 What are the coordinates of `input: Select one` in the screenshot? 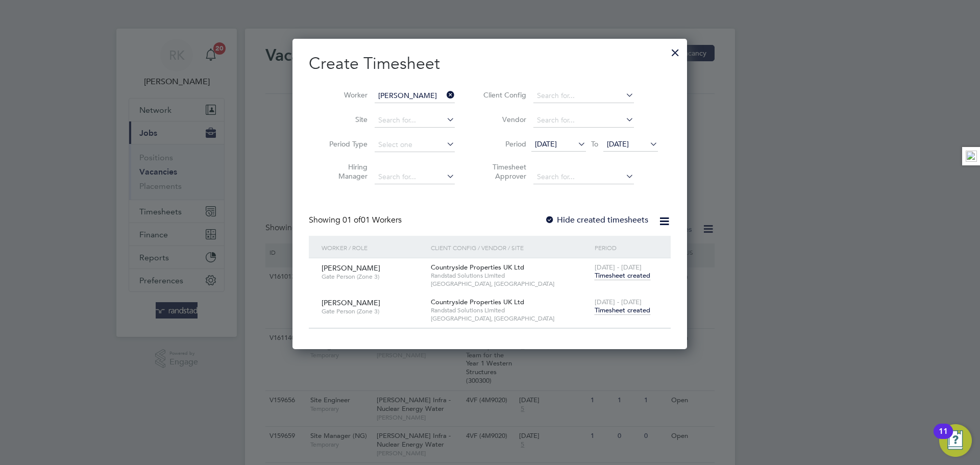 It's located at (414, 145).